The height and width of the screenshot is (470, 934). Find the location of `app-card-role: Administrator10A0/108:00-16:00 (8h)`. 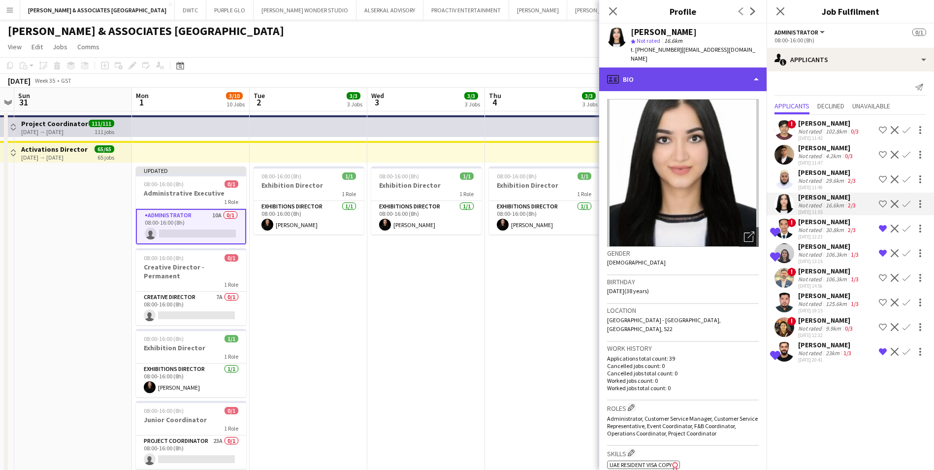

app-card-role: Administrator10A0/108:00-16:00 (8h) is located at coordinates (191, 227).